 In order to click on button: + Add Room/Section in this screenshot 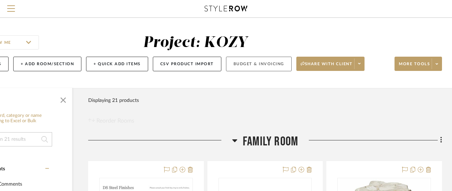, I will do `click(47, 64)`.